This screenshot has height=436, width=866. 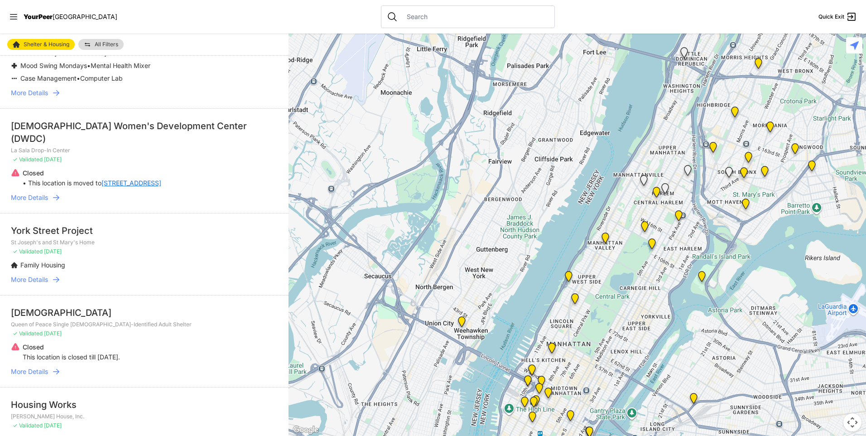 What do you see at coordinates (539, 390) in the screenshot?
I see `div: Corporate Office, no walk-ins` at bounding box center [539, 390].